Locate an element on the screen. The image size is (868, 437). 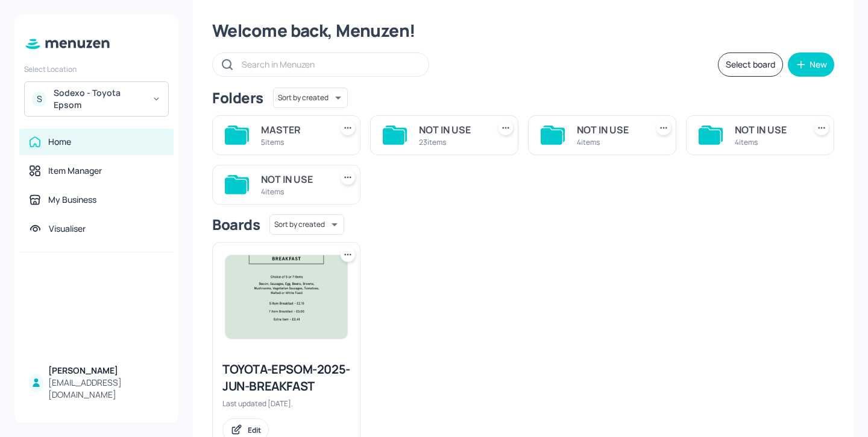
div: 23 items is located at coordinates (451, 142).